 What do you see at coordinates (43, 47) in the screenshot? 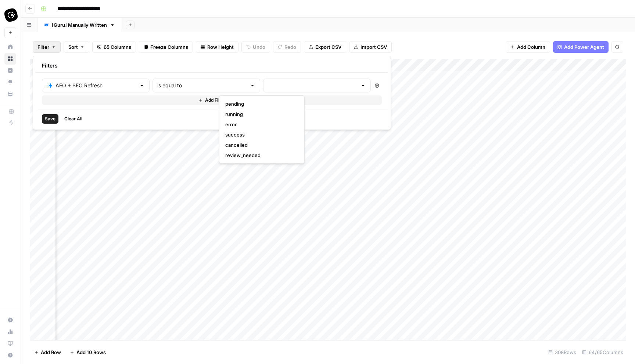
I see `span: Filter` at bounding box center [43, 47].